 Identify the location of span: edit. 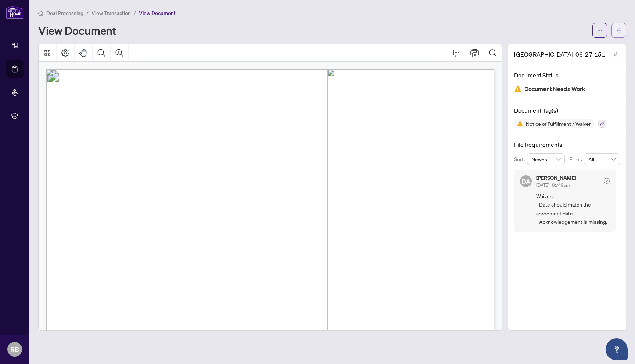
(615, 54).